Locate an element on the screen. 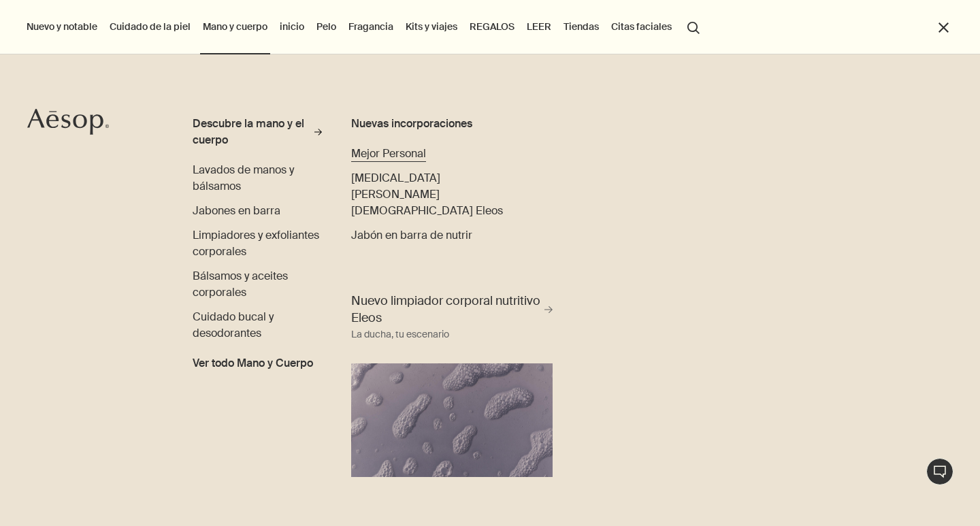 Image resolution: width=980 pixels, height=526 pixels. a: Descubre la mano y el cuerpo is located at coordinates (256, 135).